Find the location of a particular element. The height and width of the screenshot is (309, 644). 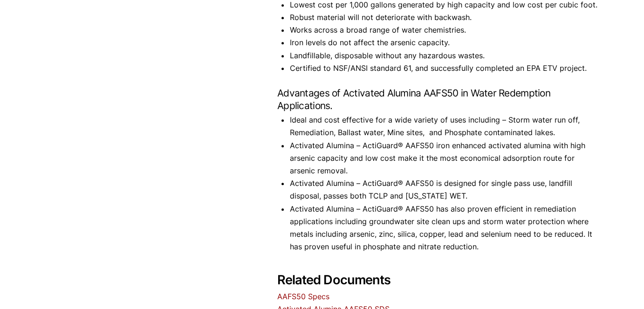

li: Activated Alumina – ActiGuard® AAFS50 iron enhanced activated alumina with high arsenic capacity ... is located at coordinates (446, 159).